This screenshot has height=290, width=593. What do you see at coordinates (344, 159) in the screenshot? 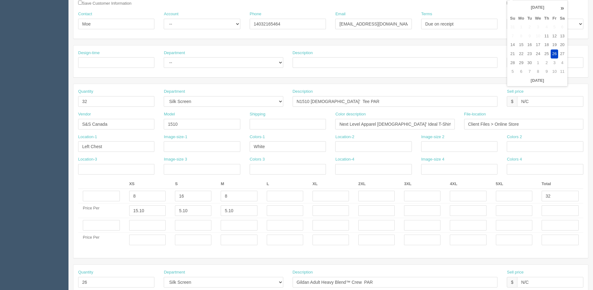
I see `label: Location-4` at bounding box center [344, 159].